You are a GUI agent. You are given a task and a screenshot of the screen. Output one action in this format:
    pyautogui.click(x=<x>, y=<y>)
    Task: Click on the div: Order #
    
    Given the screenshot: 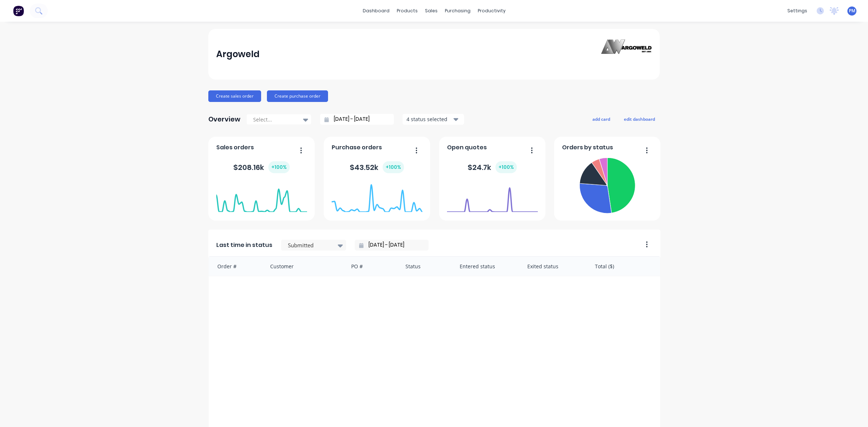 What is the action you would take?
    pyautogui.click(x=236, y=266)
    